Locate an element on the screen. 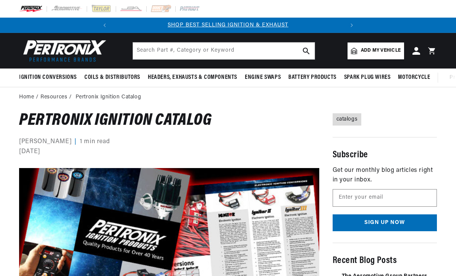  button: Translation missing: en.sections.announcements.next_announcement is located at coordinates (352, 25).